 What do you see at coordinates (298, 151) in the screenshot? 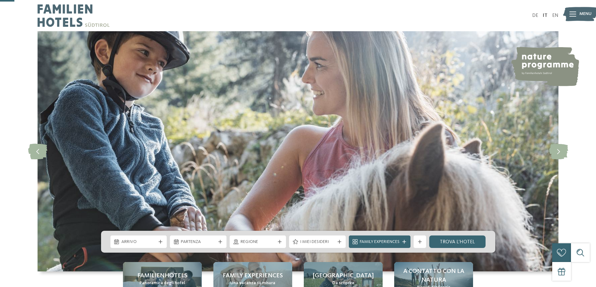
I see `img: Family hotel Alto Adige: the happy family places!` at bounding box center [298, 151].